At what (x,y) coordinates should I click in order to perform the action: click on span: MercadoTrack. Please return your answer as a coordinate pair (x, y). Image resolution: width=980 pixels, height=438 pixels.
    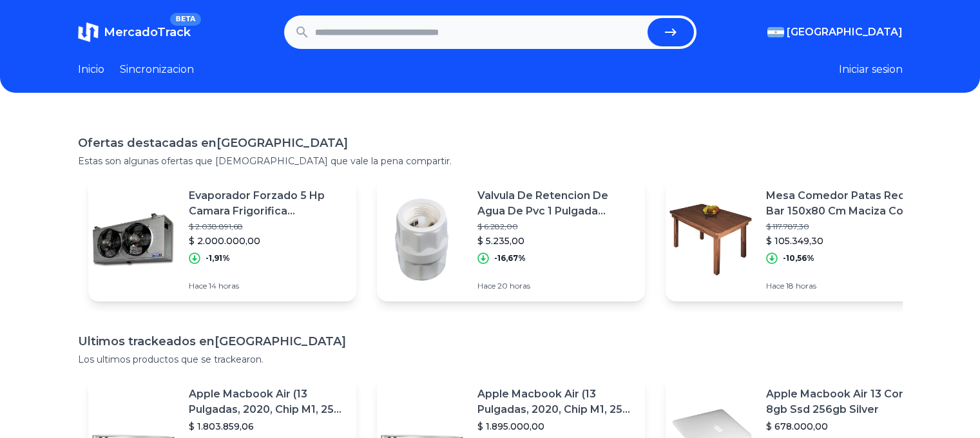
    Looking at the image, I should click on (147, 32).